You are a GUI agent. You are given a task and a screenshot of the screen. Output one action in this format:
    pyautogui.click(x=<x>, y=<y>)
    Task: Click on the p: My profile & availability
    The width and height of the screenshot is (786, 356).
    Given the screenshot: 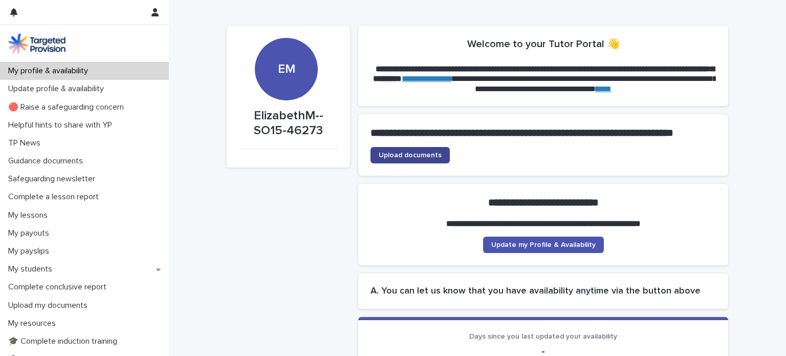 What is the action you would take?
    pyautogui.click(x=50, y=71)
    